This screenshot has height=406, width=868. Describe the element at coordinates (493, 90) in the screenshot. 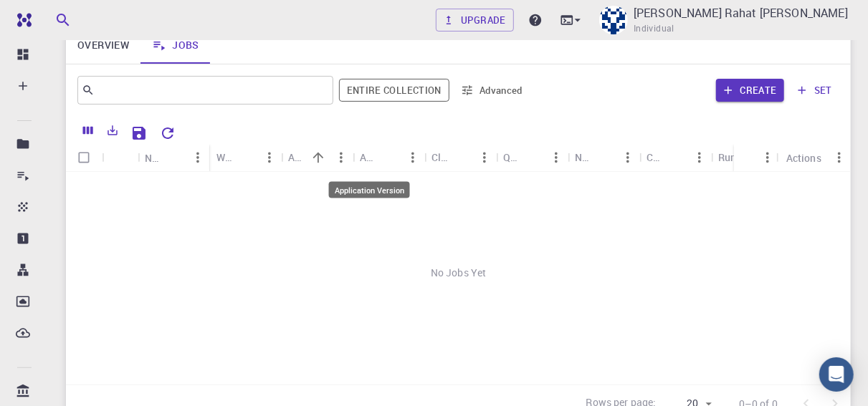

I see `button: Advanced` at that location.